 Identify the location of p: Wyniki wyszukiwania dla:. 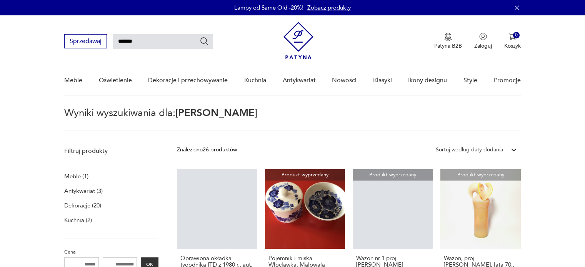
(292, 120).